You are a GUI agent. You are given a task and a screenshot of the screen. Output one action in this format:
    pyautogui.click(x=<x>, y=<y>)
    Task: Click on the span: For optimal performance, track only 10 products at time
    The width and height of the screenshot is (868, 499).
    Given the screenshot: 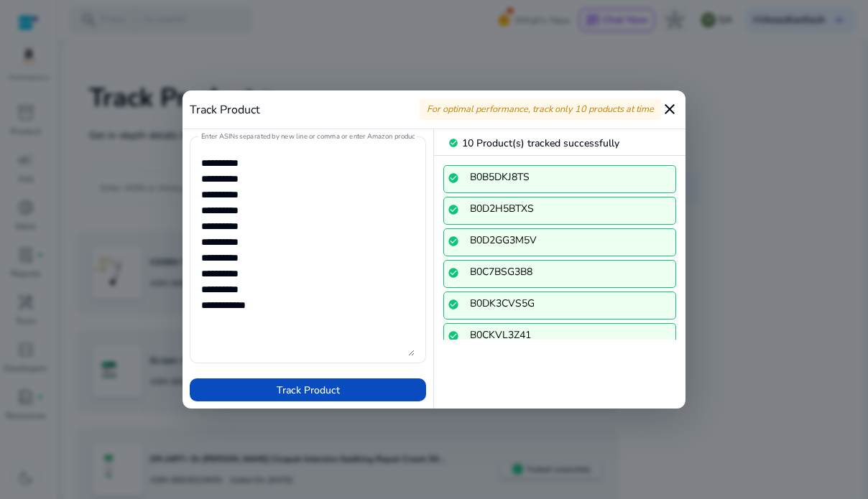 What is the action you would take?
    pyautogui.click(x=541, y=109)
    